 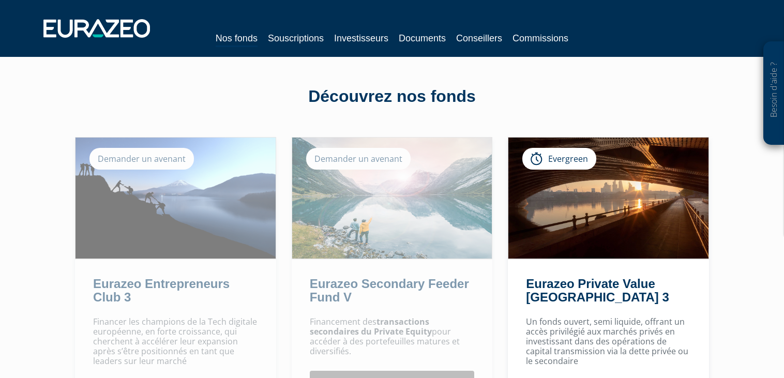 What do you see at coordinates (541, 38) in the screenshot?
I see `a: Commissions` at bounding box center [541, 38].